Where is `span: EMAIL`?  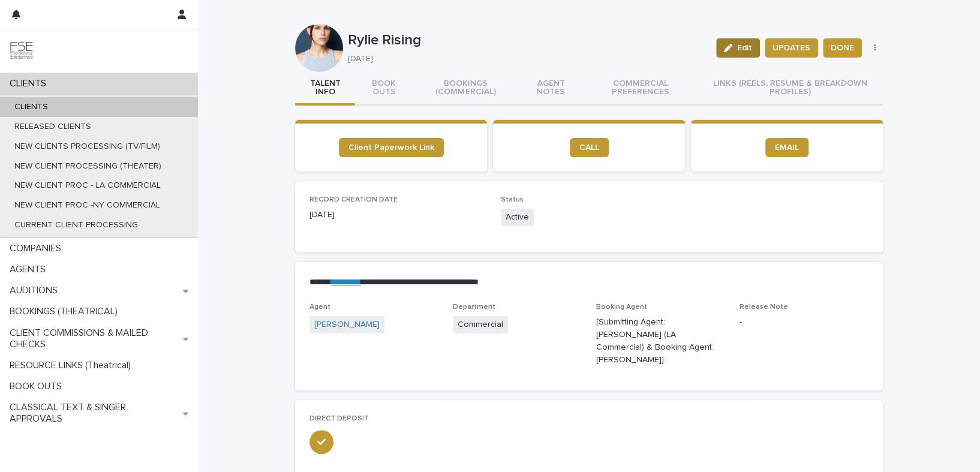
span: EMAIL is located at coordinates (787, 148).